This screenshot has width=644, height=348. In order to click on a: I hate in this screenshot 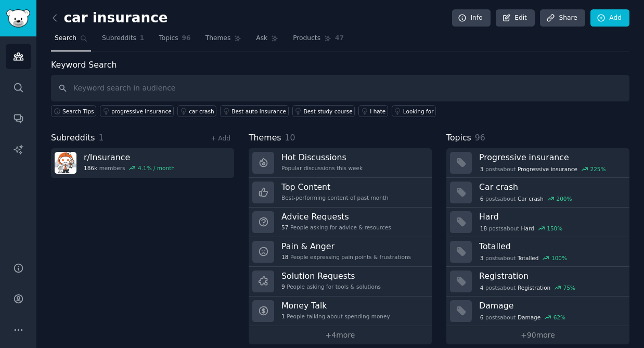, I will do `click(373, 111)`.